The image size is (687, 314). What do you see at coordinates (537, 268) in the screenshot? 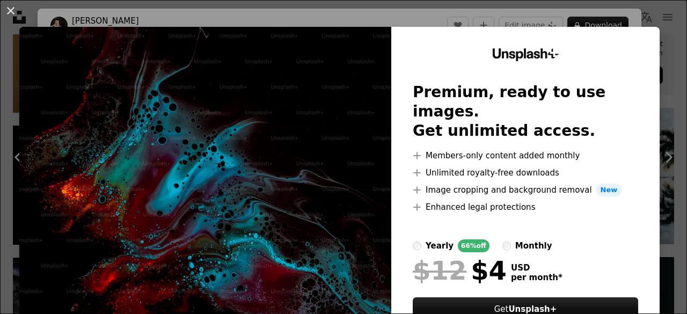
I see `span: USD` at bounding box center [537, 268].